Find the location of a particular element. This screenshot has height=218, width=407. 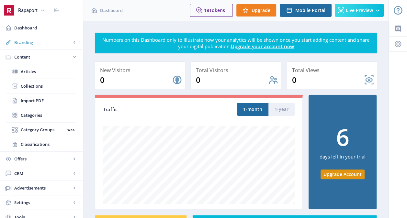

a: Classifications is located at coordinates (41, 144).